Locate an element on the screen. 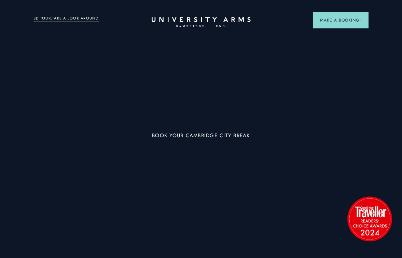  img: Arrow icon is located at coordinates (361, 20).